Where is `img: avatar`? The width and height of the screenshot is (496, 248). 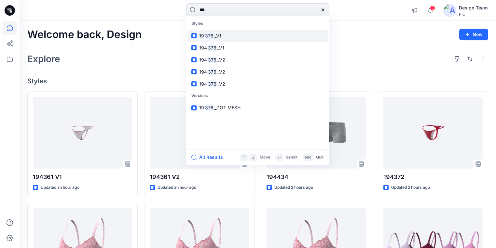 img: avatar is located at coordinates (450, 10).